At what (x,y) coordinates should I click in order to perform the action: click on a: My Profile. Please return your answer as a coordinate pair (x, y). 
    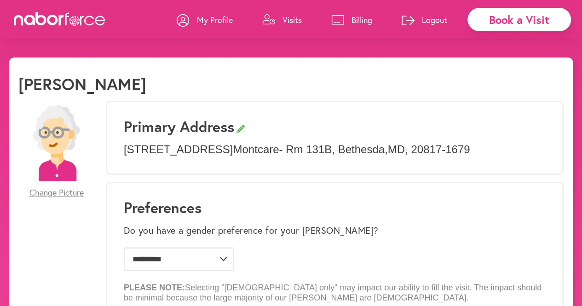
    Looking at the image, I should click on (205, 20).